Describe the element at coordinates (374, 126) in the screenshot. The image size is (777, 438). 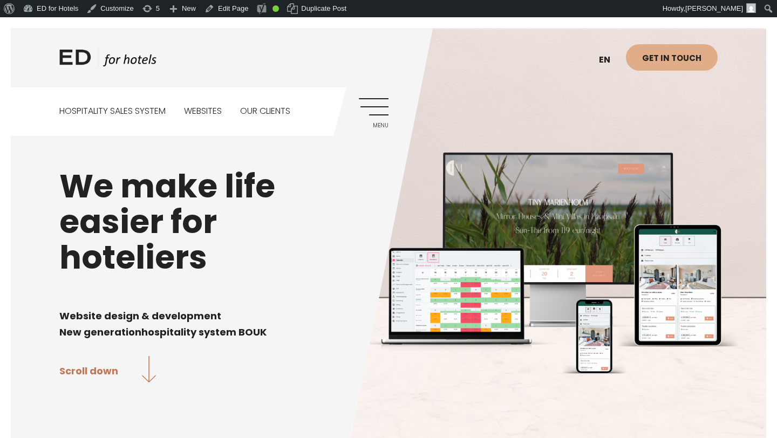
I see `span: Menu` at that location.